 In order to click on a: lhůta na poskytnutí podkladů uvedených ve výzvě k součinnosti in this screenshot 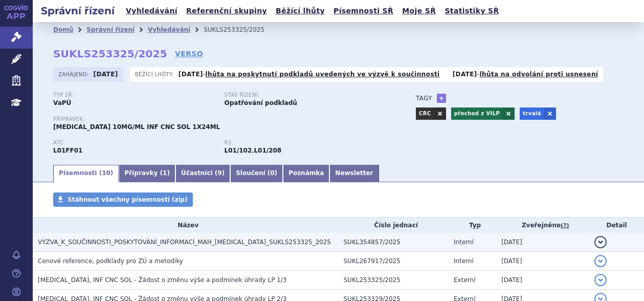, I will do `click(323, 74)`.